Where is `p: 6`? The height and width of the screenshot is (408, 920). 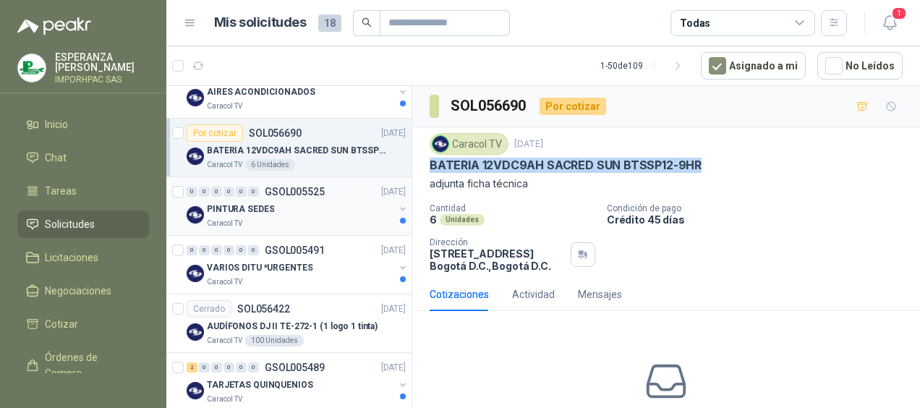 p: 6 is located at coordinates (433, 219).